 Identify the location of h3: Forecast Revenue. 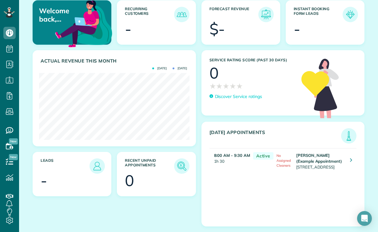
(234, 14).